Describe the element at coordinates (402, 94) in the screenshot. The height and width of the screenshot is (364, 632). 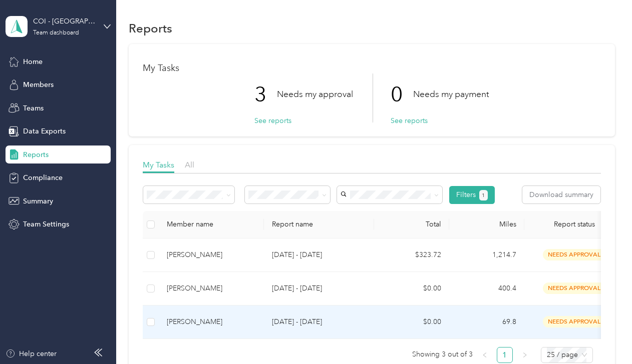
I see `p: 0` at that location.